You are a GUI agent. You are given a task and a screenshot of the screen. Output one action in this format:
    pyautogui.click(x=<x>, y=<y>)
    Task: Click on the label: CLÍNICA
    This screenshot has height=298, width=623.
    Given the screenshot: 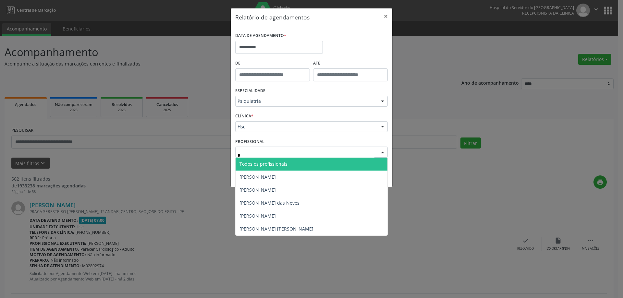 What is the action you would take?
    pyautogui.click(x=245, y=116)
    